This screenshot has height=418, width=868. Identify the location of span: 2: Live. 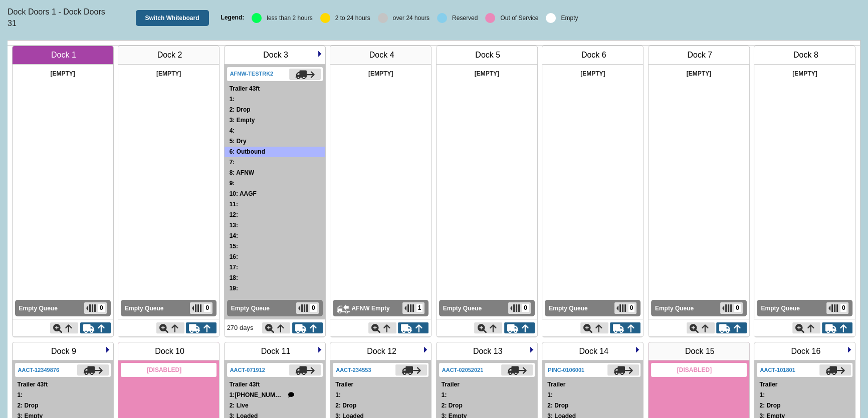
(239, 406).